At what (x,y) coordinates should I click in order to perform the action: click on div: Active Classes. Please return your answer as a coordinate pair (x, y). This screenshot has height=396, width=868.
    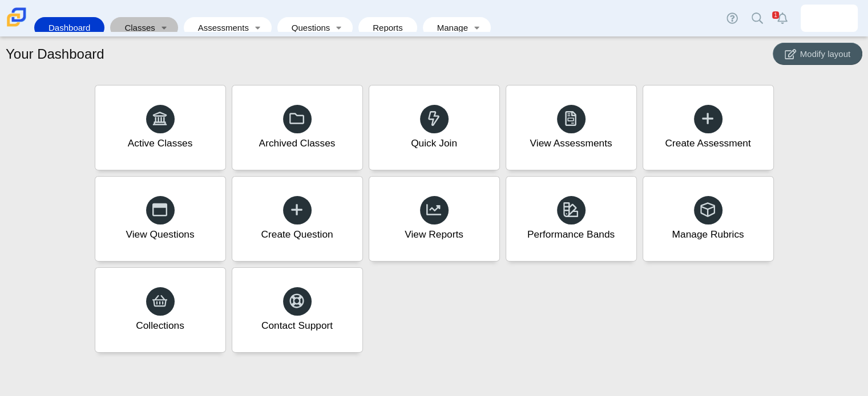
    Looking at the image, I should click on (160, 143).